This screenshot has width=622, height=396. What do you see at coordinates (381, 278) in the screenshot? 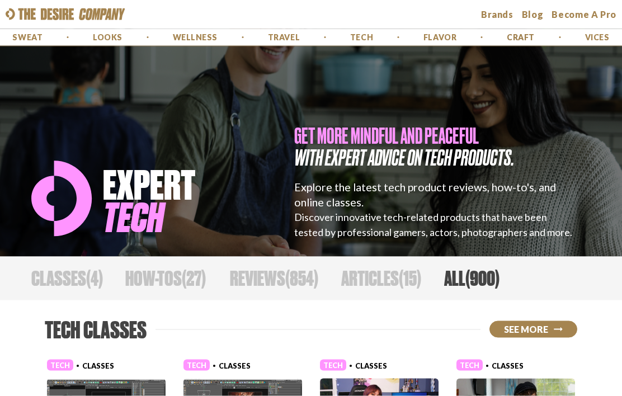
I see `div: Articles ( 15 )` at bounding box center [381, 278].